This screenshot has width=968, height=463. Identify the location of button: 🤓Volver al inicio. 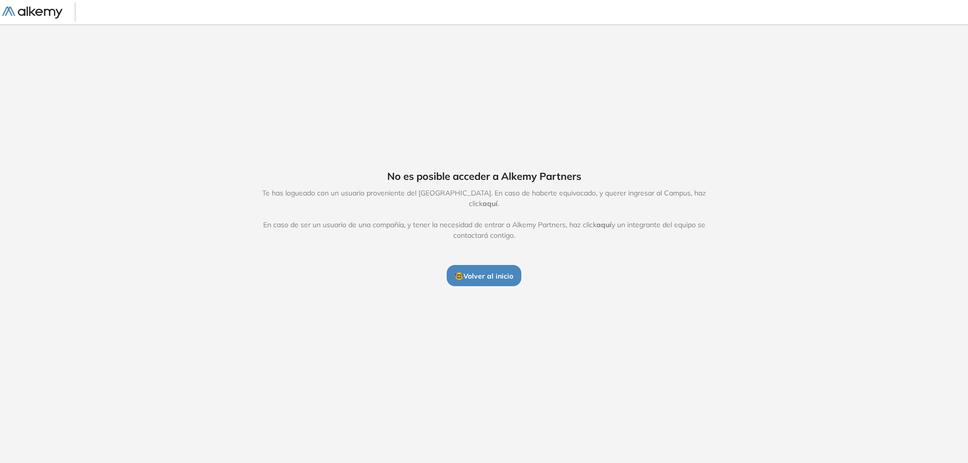
(484, 276).